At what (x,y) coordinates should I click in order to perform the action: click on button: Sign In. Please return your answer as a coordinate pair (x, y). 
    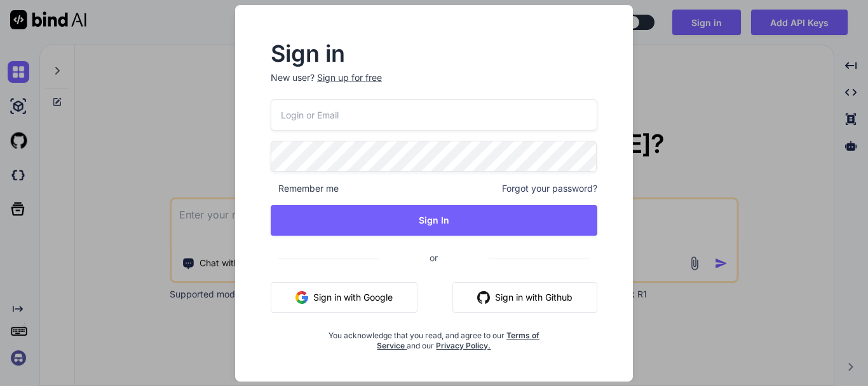
    Looking at the image, I should click on (434, 220).